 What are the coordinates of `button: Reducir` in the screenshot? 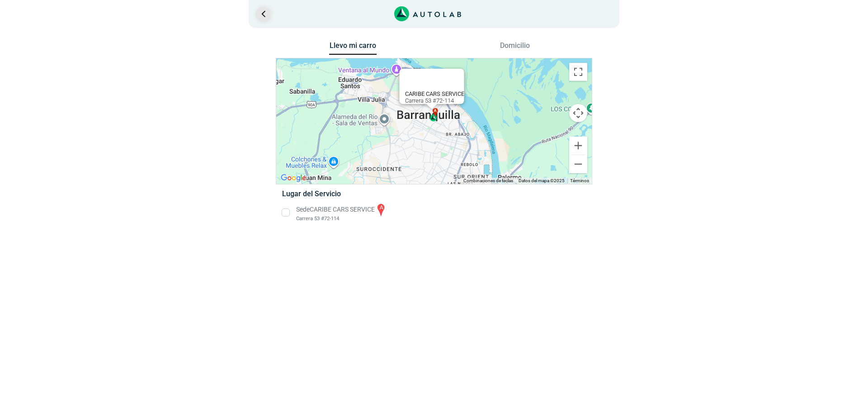 It's located at (579, 165).